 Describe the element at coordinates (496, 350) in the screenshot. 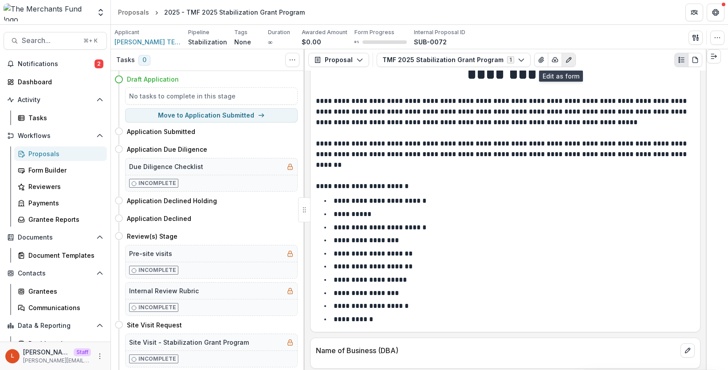

I see `p: Name of Business (DBA)` at that location.